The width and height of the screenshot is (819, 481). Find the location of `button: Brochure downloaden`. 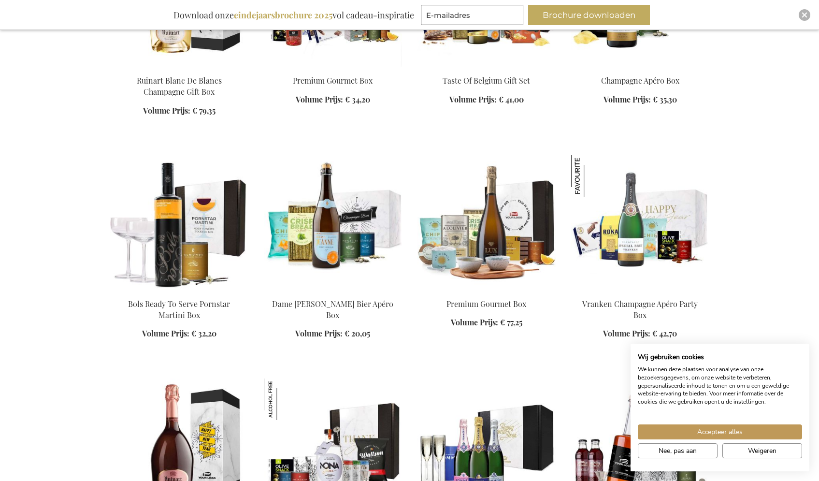

button: Brochure downloaden is located at coordinates (589, 15).